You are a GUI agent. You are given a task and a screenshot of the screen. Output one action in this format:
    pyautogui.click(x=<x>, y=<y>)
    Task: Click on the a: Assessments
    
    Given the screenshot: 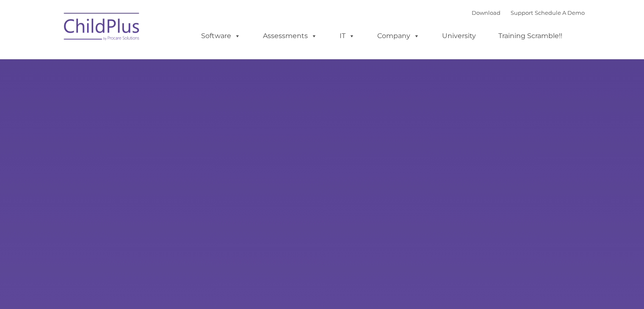 What is the action you would take?
    pyautogui.click(x=290, y=36)
    